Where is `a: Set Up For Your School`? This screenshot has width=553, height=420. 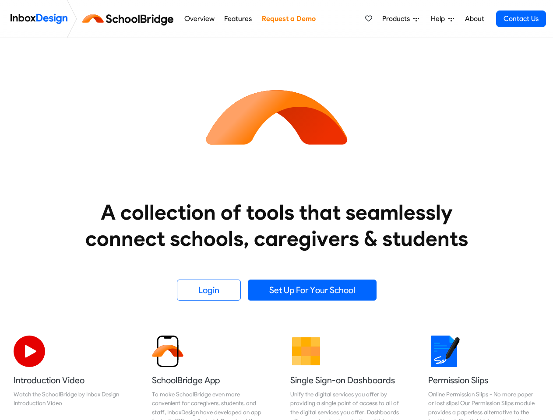
a: Set Up For Your School is located at coordinates (312, 290).